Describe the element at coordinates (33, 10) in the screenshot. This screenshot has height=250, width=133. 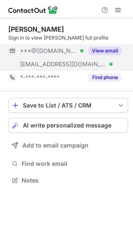
I see `img: ContactOut v5.3.10` at that location.